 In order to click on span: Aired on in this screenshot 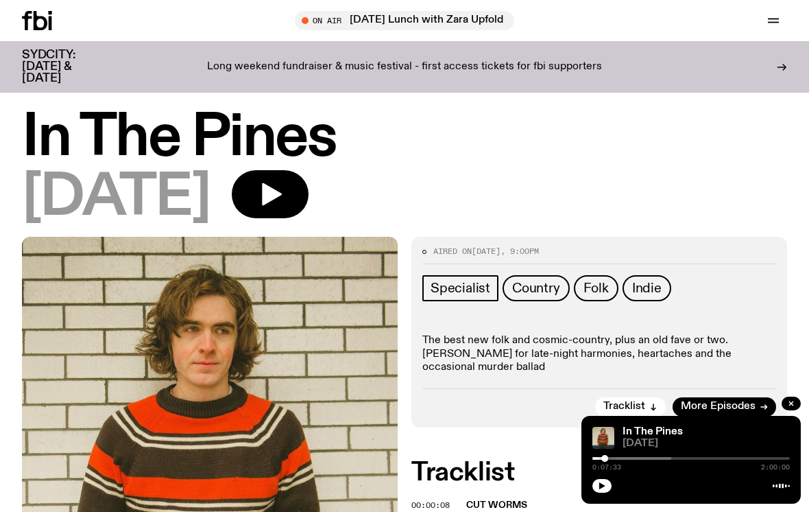, I will do `click(453, 251)`.